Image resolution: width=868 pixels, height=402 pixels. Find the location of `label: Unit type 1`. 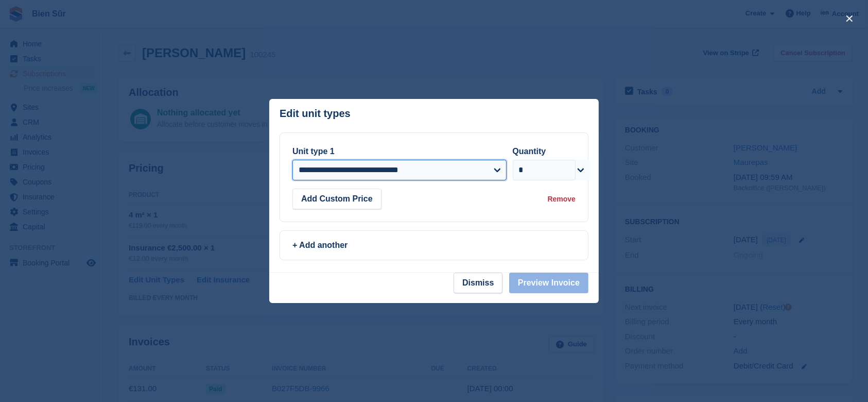

label: Unit type 1 is located at coordinates (313, 151).